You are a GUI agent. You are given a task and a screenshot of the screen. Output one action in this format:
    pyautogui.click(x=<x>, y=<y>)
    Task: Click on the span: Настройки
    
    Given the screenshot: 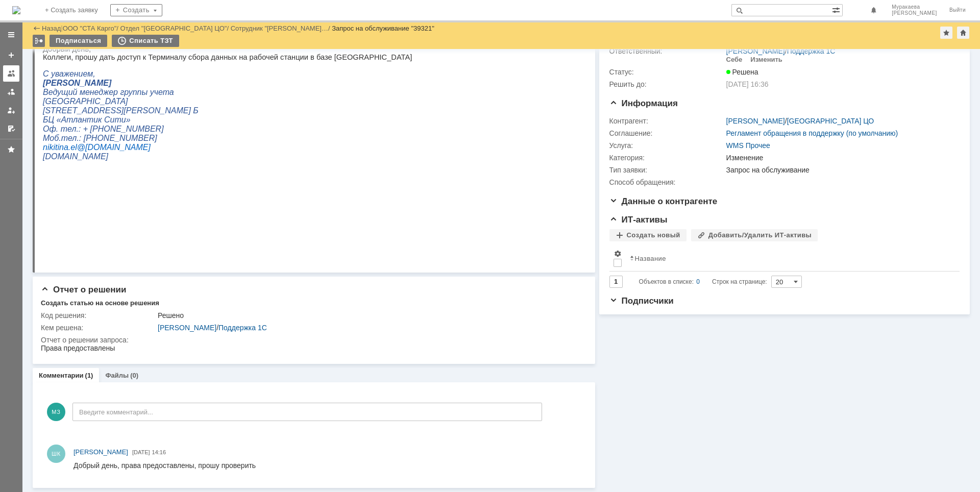 What is the action you would take?
    pyautogui.click(x=617, y=254)
    